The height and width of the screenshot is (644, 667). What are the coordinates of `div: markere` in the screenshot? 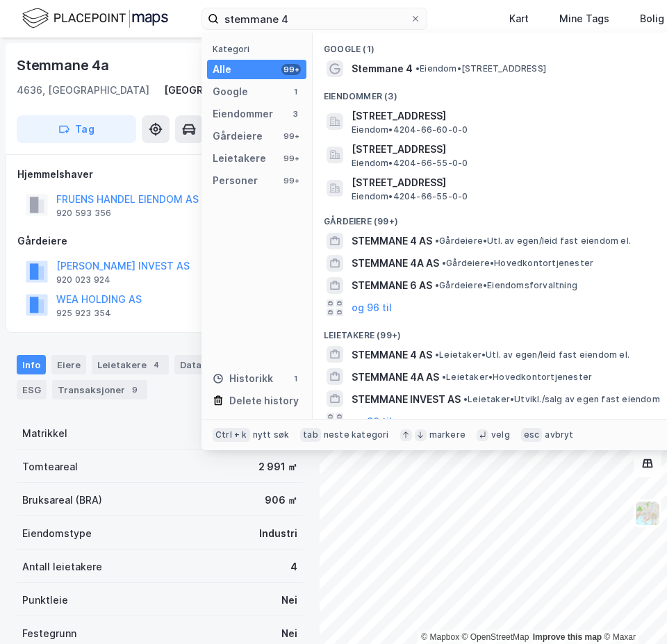 It's located at (447, 435).